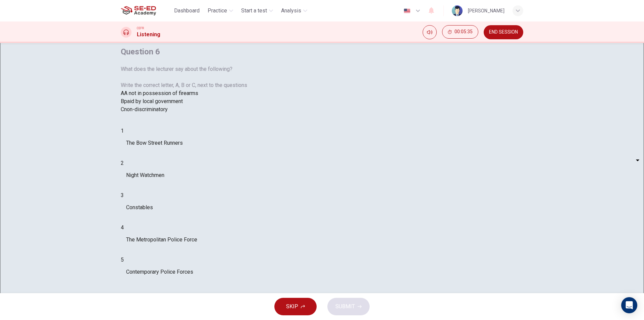 The image size is (644, 320). Describe the element at coordinates (122, 227) in the screenshot. I see `span: 4` at that location.